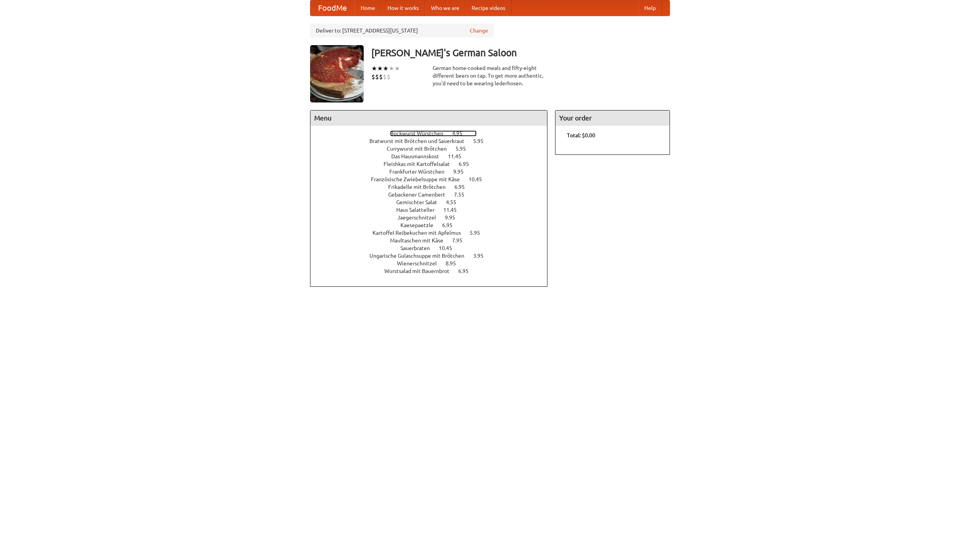 The height and width of the screenshot is (541, 980). Describe the element at coordinates (421, 141) in the screenshot. I see `span: Bratwurst mit Brötchen und Sauerkraut` at that location.